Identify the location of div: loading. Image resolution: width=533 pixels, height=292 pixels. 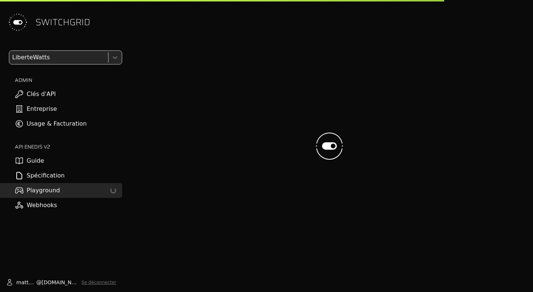
(113, 190).